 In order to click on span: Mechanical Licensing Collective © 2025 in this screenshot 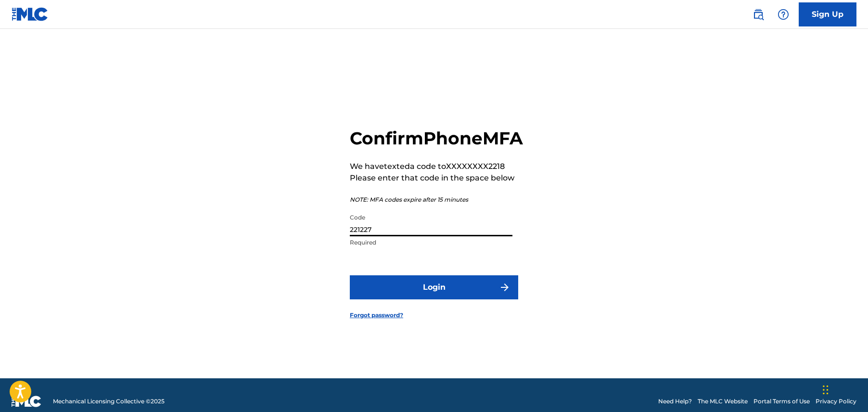, I will do `click(109, 401)`.